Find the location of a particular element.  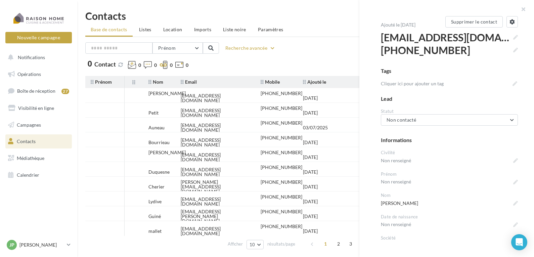

button: Prénom is located at coordinates (178, 48).